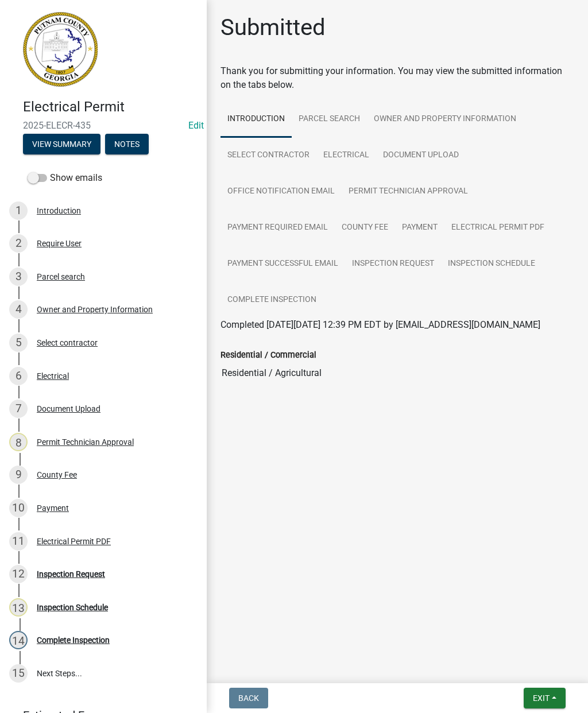 The height and width of the screenshot is (713, 588). What do you see at coordinates (268, 156) in the screenshot?
I see `a: Select contractor` at bounding box center [268, 156].